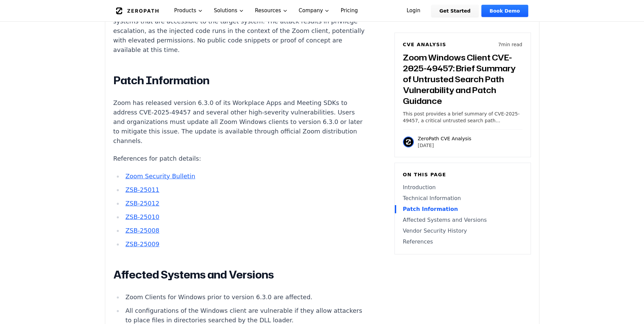 This screenshot has height=324, width=644. I want to click on a: Zoom Security Bulletin, so click(160, 176).